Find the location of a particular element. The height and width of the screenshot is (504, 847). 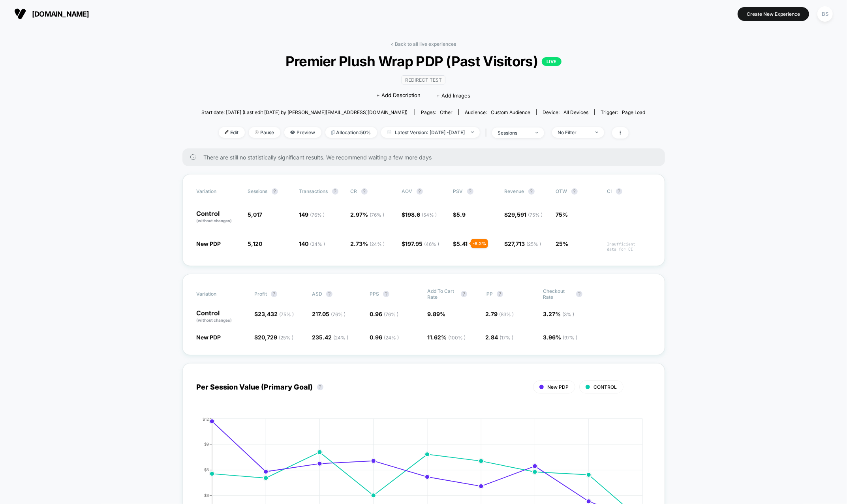

span: 3.27 % is located at coordinates (558, 314).